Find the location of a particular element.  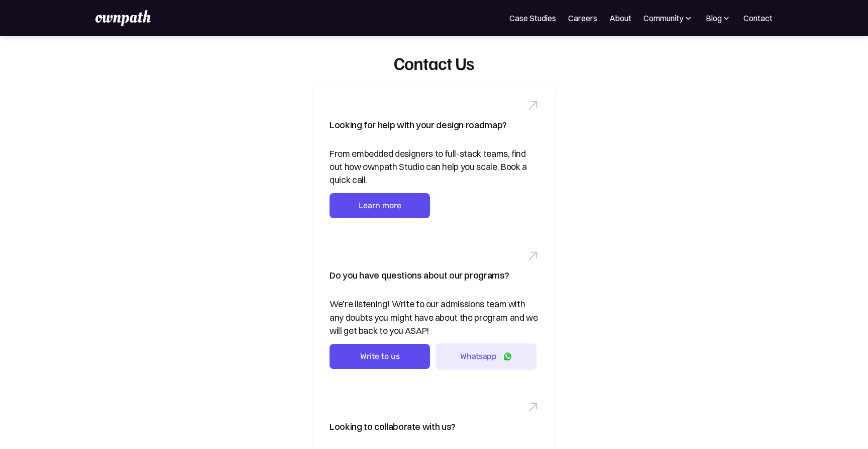

div: Do you have questions about our programs? is located at coordinates (419, 275).